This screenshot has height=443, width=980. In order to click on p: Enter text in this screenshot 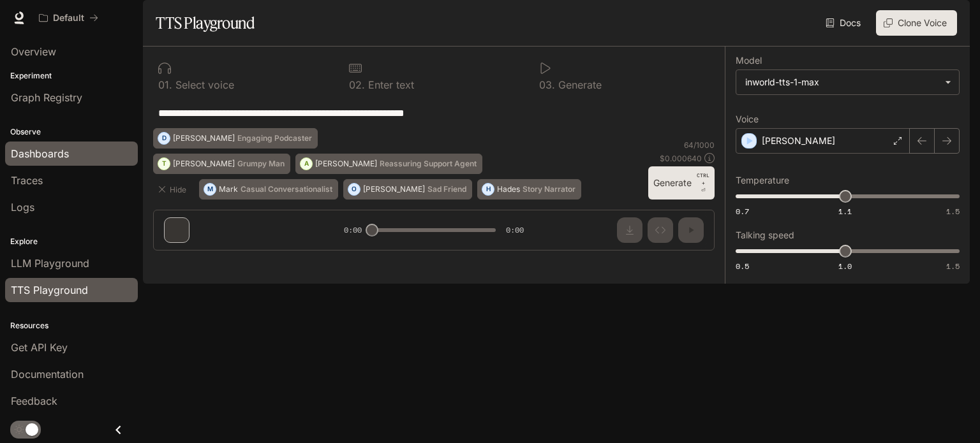, I will do `click(390, 85)`.